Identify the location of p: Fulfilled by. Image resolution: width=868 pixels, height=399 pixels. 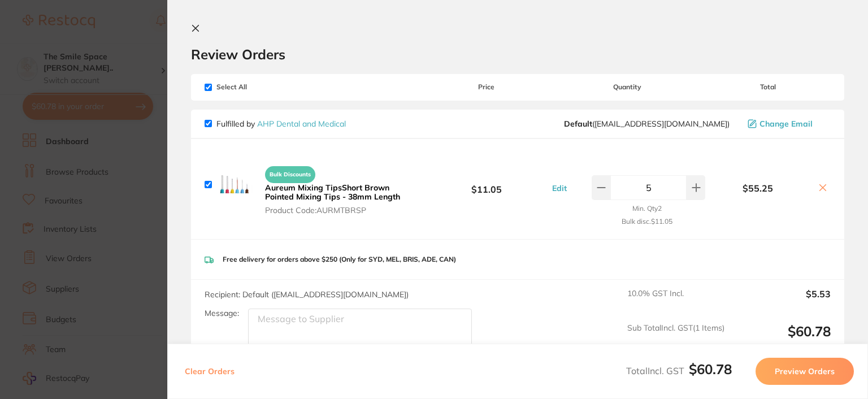
(281, 124).